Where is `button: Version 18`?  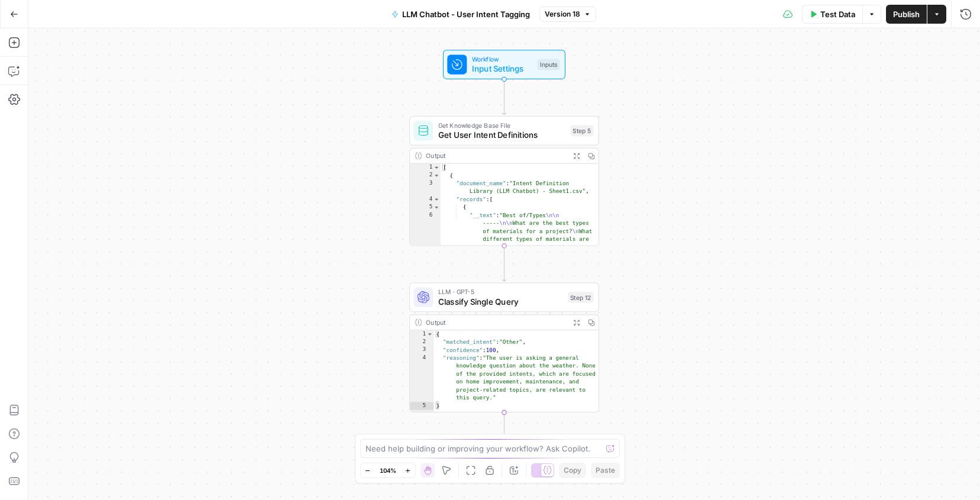 button: Version 18 is located at coordinates (567, 15).